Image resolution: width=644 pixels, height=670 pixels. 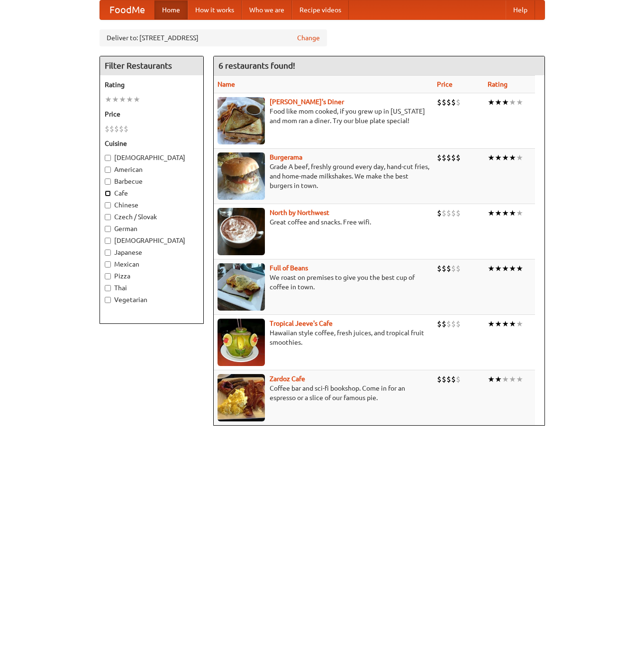 What do you see at coordinates (151, 264) in the screenshot?
I see `label: Mexican` at bounding box center [151, 264].